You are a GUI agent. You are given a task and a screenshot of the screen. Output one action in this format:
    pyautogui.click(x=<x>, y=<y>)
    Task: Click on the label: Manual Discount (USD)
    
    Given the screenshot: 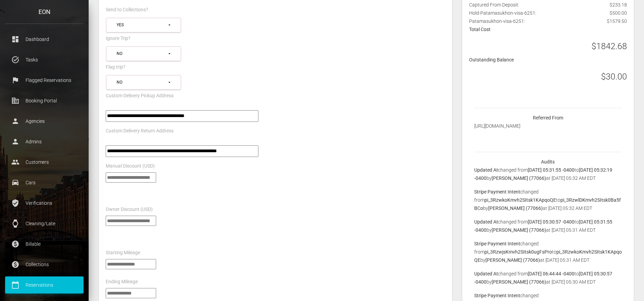 What is the action you would take?
    pyautogui.click(x=130, y=166)
    